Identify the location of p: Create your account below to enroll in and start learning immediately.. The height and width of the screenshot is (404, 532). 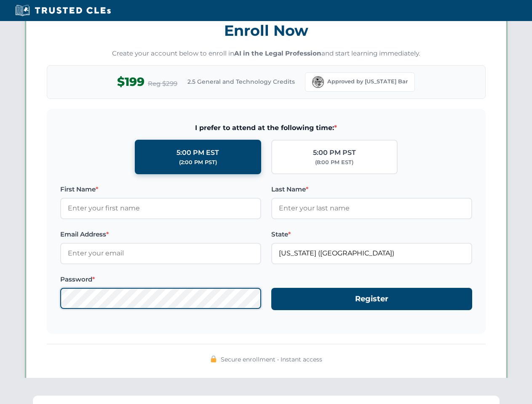
(266, 53).